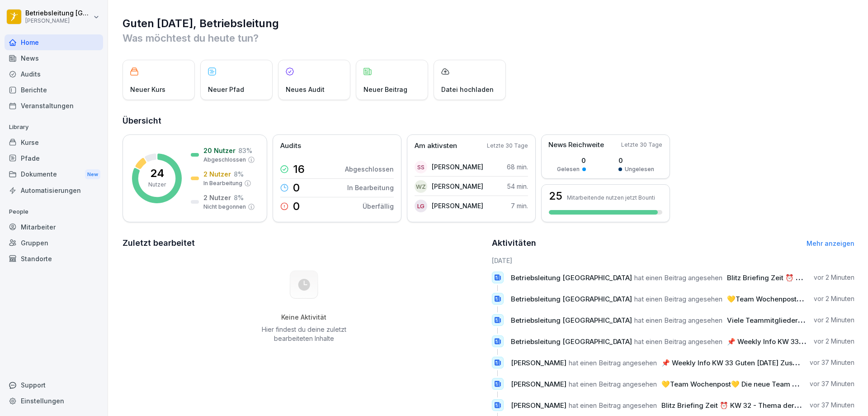 The height and width of the screenshot is (416, 868). What do you see at coordinates (304, 317) in the screenshot?
I see `h5: Keine Aktivität` at bounding box center [304, 317].